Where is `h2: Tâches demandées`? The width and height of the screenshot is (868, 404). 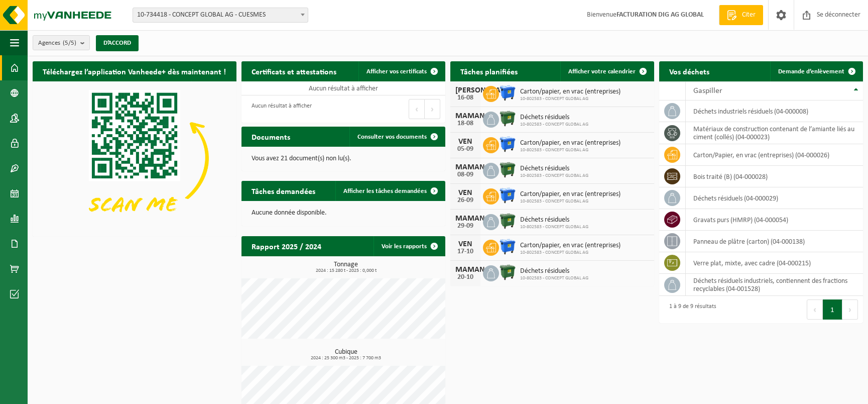
h2: Tâches demandées is located at coordinates (283, 190).